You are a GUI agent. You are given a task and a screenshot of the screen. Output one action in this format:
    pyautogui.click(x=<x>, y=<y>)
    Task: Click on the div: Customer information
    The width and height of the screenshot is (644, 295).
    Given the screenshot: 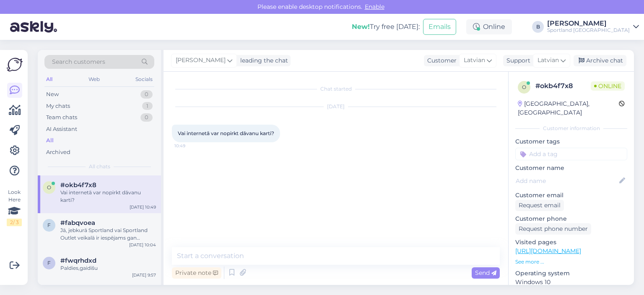 What is the action you would take?
    pyautogui.click(x=571, y=128)
    